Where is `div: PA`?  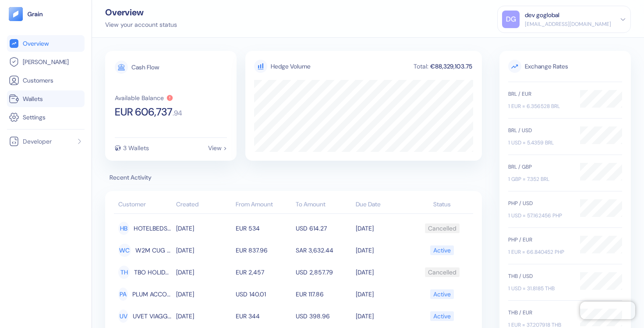
div: PA is located at coordinates (123, 294).